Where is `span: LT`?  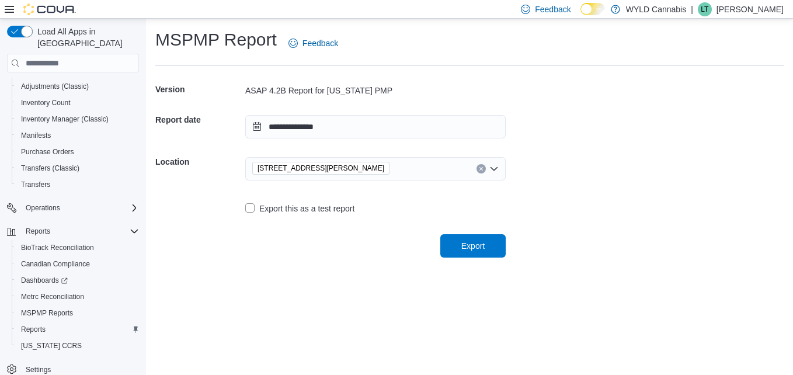
span: LT is located at coordinates (705, 9).